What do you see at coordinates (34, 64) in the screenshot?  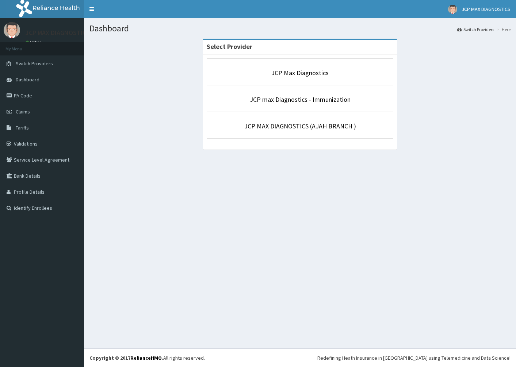 I see `span: Switch Providers` at bounding box center [34, 64].